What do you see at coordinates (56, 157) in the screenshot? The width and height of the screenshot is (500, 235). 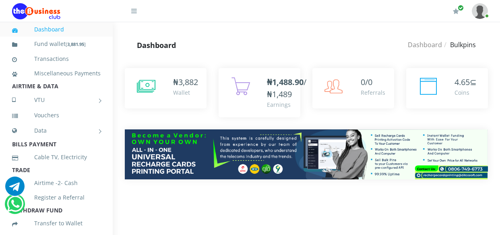 I see `a: Cable TV, Electricity` at bounding box center [56, 157].